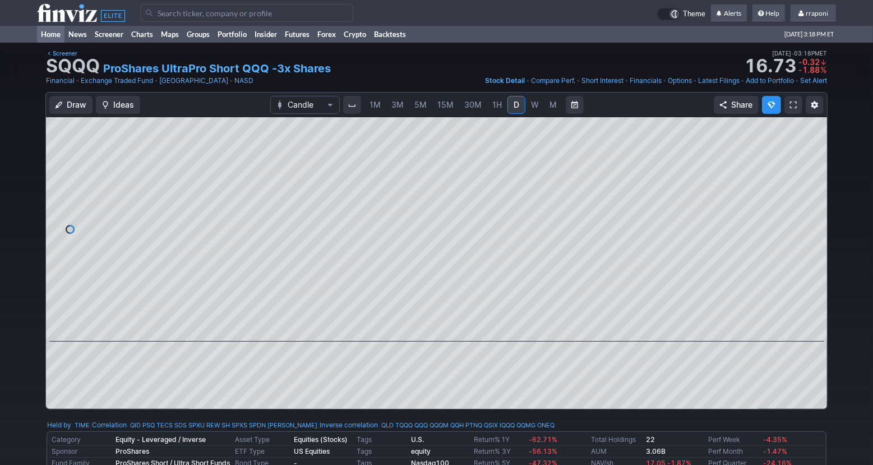 The image size is (873, 465). What do you see at coordinates (680, 81) in the screenshot?
I see `a: Options` at bounding box center [680, 81].